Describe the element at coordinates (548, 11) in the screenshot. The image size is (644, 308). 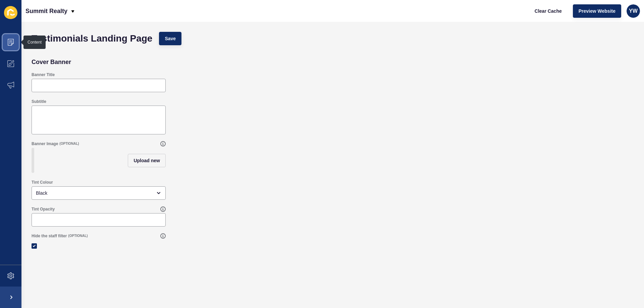
I see `span: Clear Cache` at that location.